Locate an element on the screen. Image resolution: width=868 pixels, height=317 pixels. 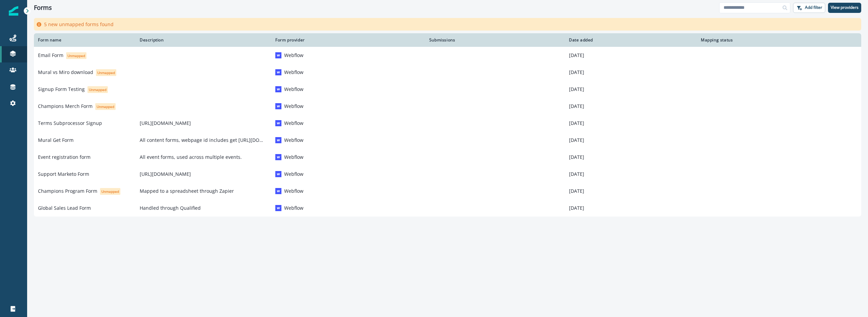
img: Inflection is located at coordinates (14, 11).